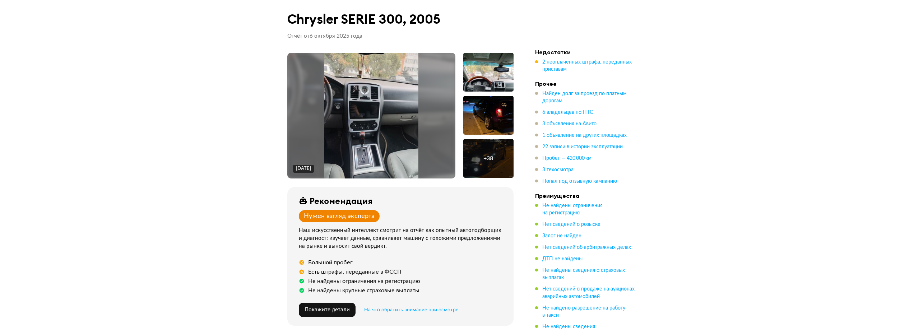  Describe the element at coordinates (411, 310) in the screenshot. I see `span: На что обратить внимание при осмотре` at that location.